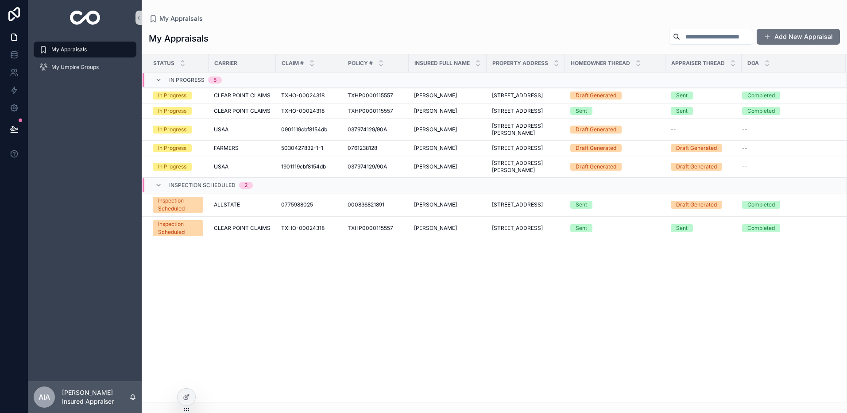  Describe the element at coordinates (242, 111) in the screenshot. I see `a: CLEAR POINT CLAIMS` at that location.